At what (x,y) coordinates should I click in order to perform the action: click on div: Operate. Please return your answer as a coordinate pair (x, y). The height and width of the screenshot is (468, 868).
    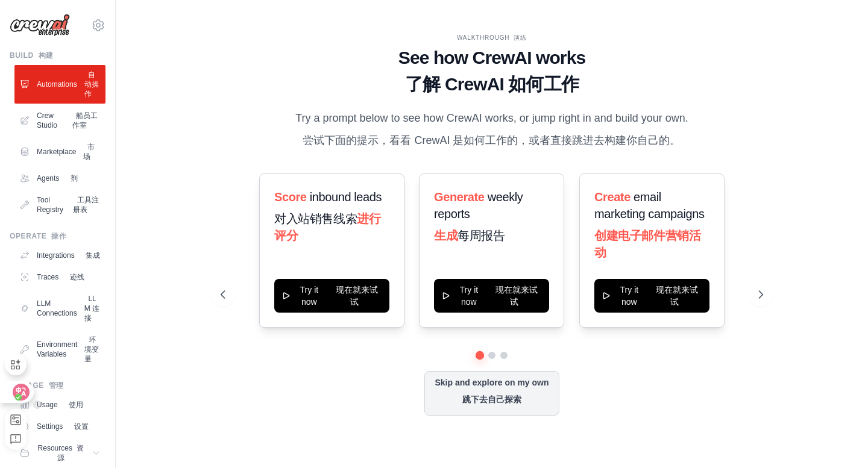
    Looking at the image, I should click on (58, 236).